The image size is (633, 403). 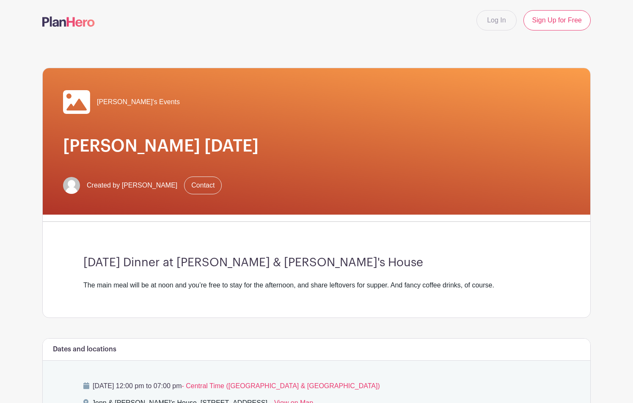 I want to click on a: Log In, so click(x=497, y=20).